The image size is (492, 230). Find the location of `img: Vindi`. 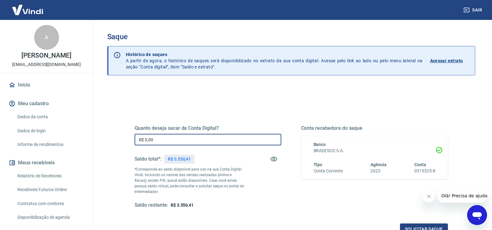

img: Vindi is located at coordinates (28, 10).